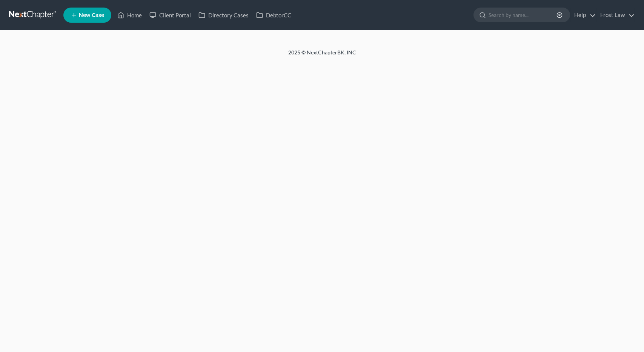 This screenshot has height=352, width=644. What do you see at coordinates (583, 15) in the screenshot?
I see `a: Help` at bounding box center [583, 15].